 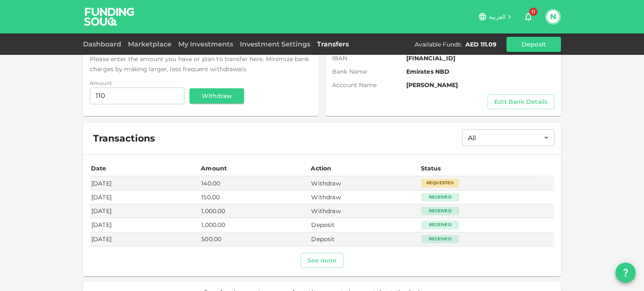 What do you see at coordinates (369, 85) in the screenshot?
I see `span: Account name` at bounding box center [369, 85].